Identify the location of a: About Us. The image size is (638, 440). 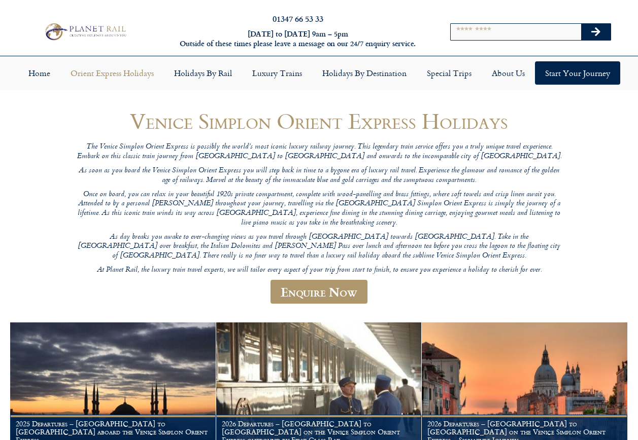
(508, 73).